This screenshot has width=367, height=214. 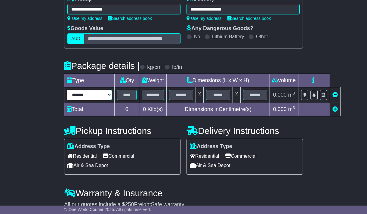 What do you see at coordinates (89, 110) in the screenshot?
I see `td: Total` at bounding box center [89, 110].